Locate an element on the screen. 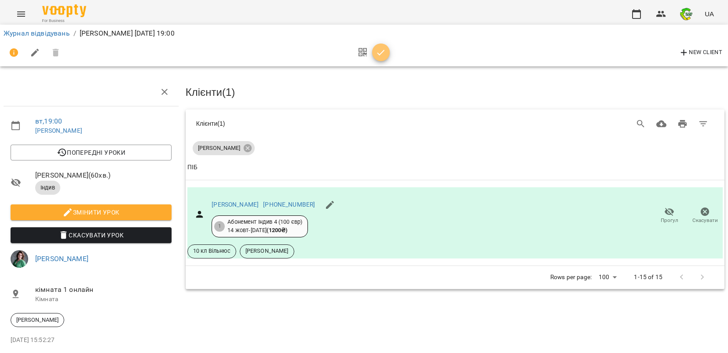 The width and height of the screenshot is (728, 353). p: Rows per page: is located at coordinates (571, 277).